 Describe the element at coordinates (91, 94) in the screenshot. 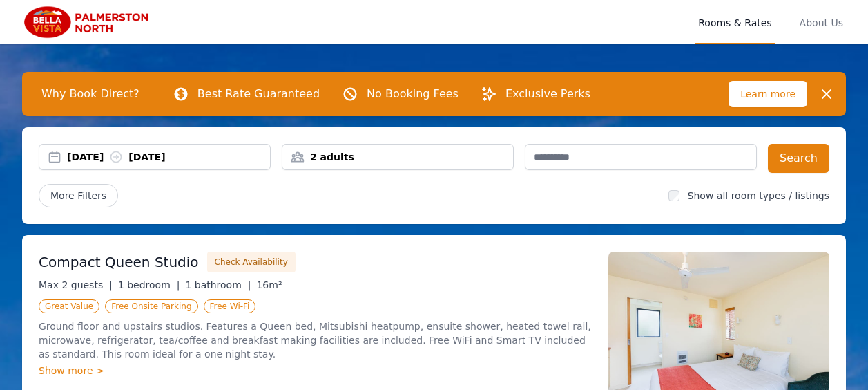

I see `span: Why Book Direct?` at that location.